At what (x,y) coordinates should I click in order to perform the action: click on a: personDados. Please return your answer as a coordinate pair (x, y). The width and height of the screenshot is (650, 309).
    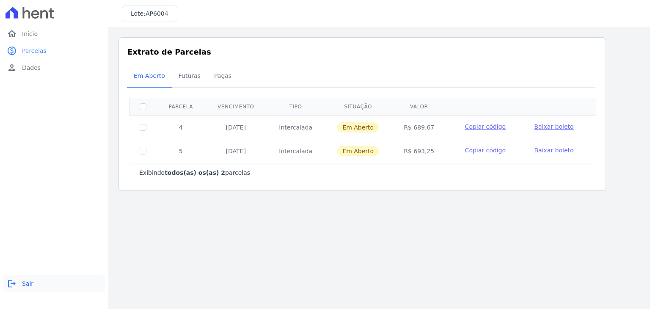
    Looking at the image, I should click on (54, 68).